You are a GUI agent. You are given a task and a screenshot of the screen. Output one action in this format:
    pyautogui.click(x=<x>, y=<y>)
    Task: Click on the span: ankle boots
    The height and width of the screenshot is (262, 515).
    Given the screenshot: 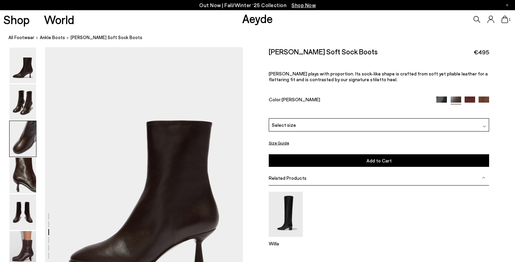 What is the action you would take?
    pyautogui.click(x=52, y=37)
    